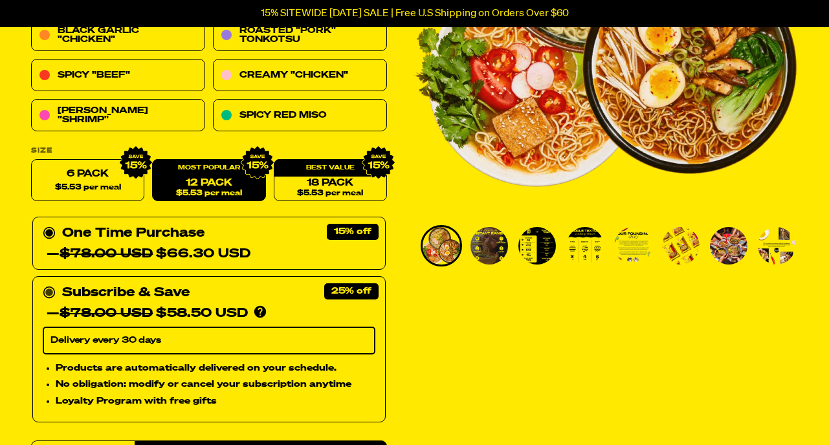  Describe the element at coordinates (681, 246) in the screenshot. I see `li: Go to slide 6` at that location.